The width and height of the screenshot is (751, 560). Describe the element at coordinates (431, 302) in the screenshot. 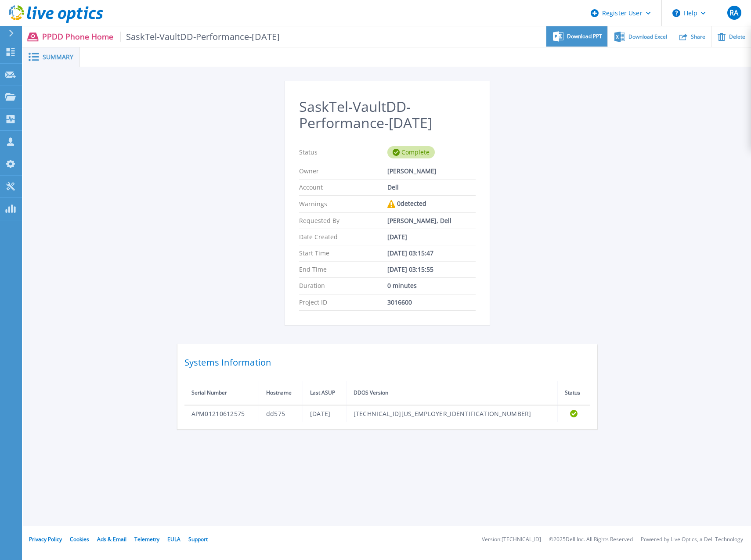

I see `div: 3016600` at that location.